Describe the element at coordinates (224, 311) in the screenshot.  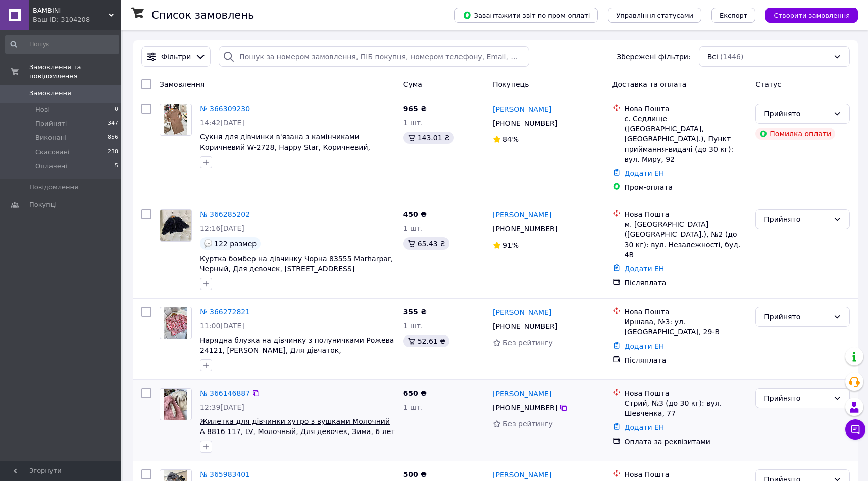
I see `a: № 366272821` at that location.